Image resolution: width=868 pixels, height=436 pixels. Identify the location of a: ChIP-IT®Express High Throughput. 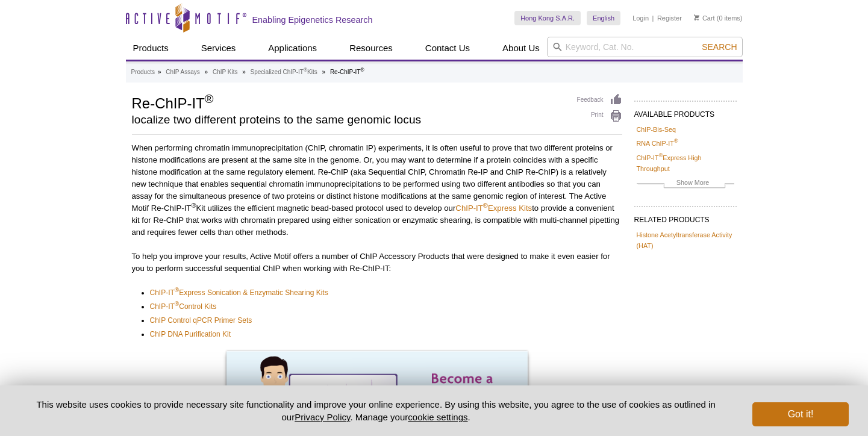
(685, 163).